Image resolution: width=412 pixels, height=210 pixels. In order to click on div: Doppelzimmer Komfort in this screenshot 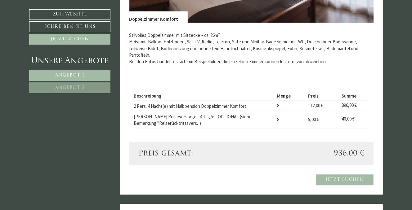, I will do `click(158, 17)`.